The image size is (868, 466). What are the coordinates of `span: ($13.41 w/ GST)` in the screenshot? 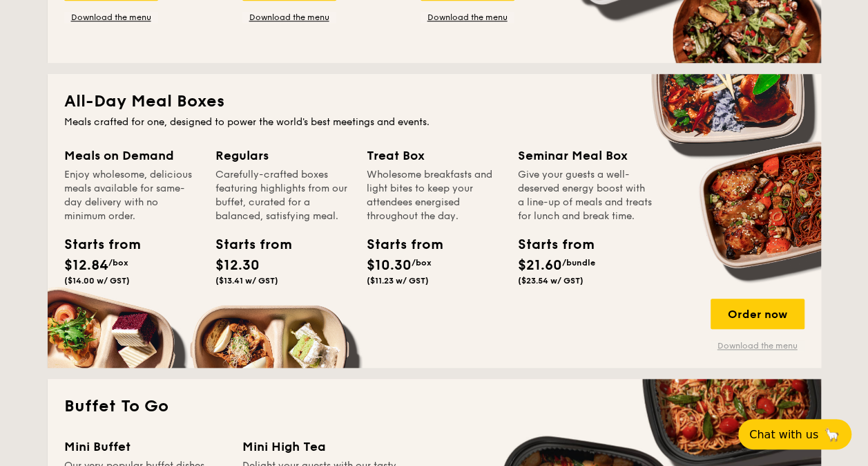 It's located at (246, 281).